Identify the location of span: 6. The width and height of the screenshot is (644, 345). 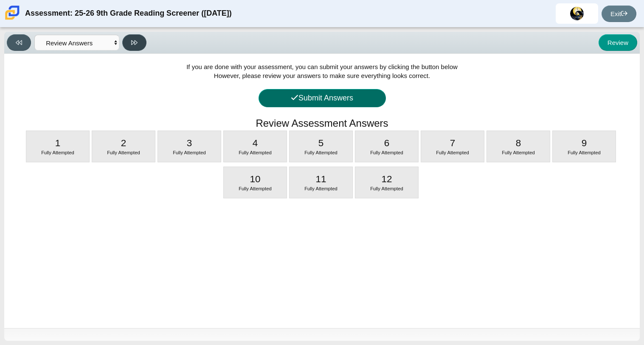
(386, 143).